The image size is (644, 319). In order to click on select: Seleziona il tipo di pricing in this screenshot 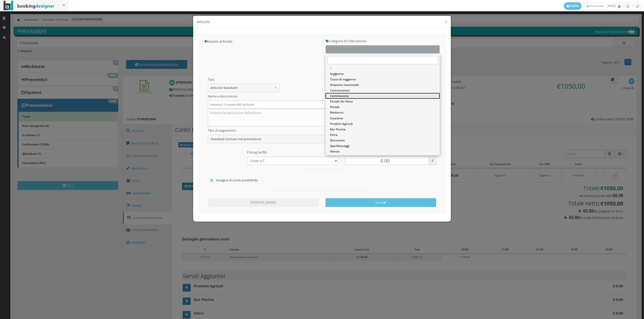, I will do `click(293, 161)`.